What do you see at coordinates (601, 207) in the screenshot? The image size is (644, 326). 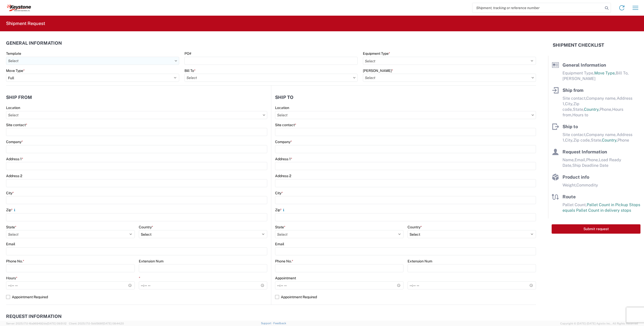 I see `span: Pallet Count in Pickup Stops equals Pallet Count in delivery stops` at bounding box center [601, 207].